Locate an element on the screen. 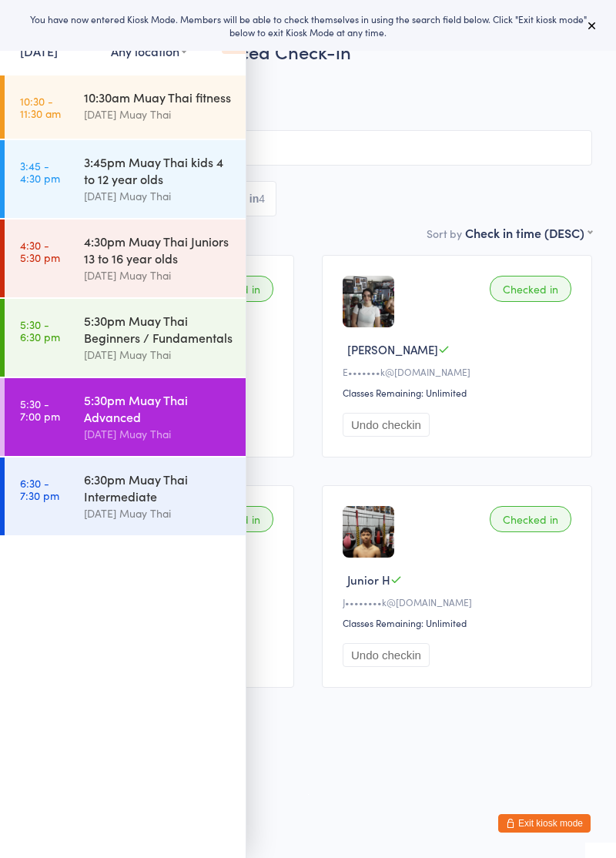 Image resolution: width=616 pixels, height=858 pixels. div: Any location is located at coordinates (149, 51).